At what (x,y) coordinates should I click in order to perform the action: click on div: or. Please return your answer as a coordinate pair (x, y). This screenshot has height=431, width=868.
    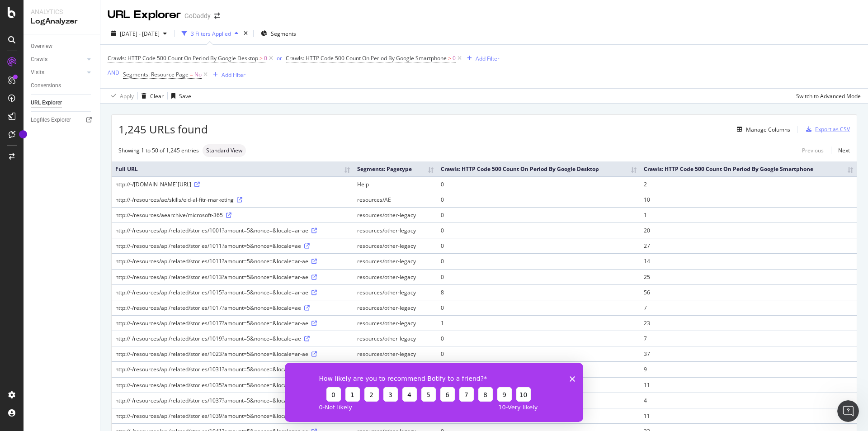
    Looking at the image, I should click on (279, 58).